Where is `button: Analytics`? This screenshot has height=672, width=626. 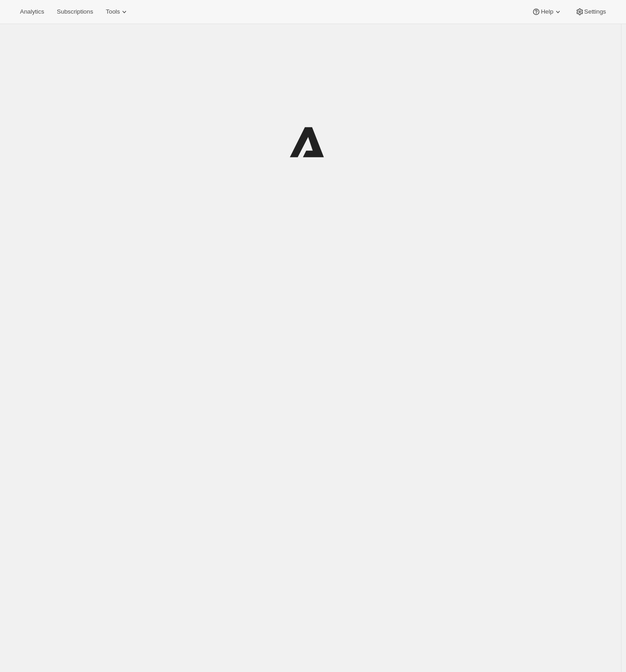
button: Analytics is located at coordinates (32, 12).